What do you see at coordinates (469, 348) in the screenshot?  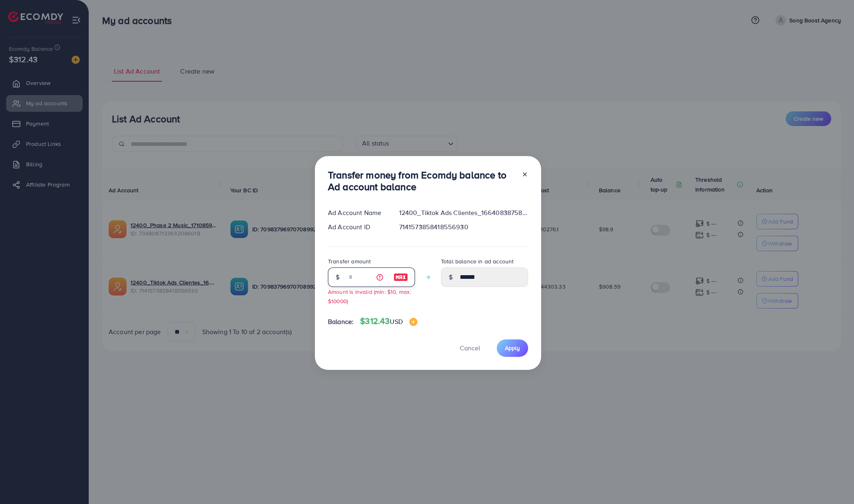 I see `button: Cancel` at bounding box center [469, 348].